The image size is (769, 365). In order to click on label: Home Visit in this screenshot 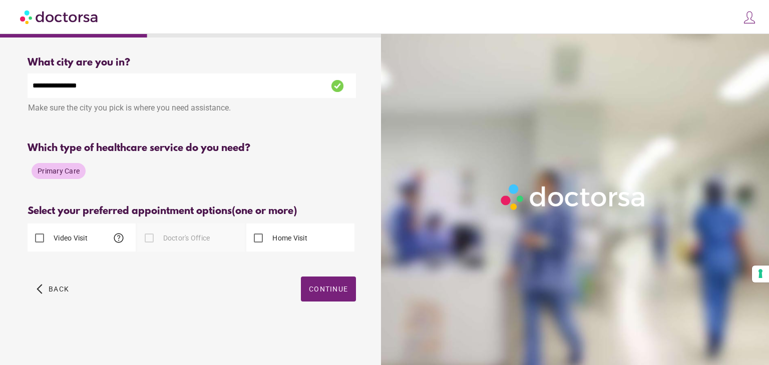, I will do `click(289, 238)`.